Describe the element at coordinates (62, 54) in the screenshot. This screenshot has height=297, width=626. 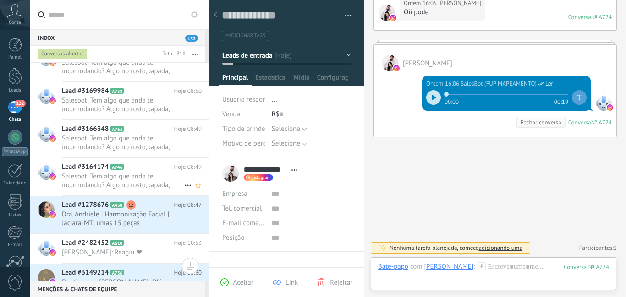
I see `div: Conversas abertas` at that location.